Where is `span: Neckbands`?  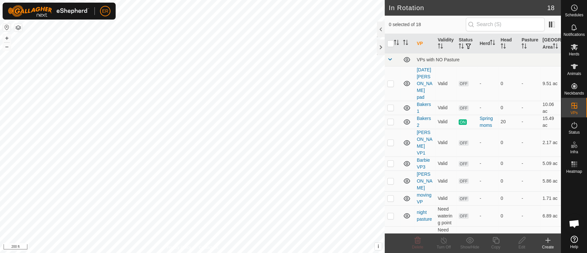
span: Neckbands is located at coordinates (574, 93).